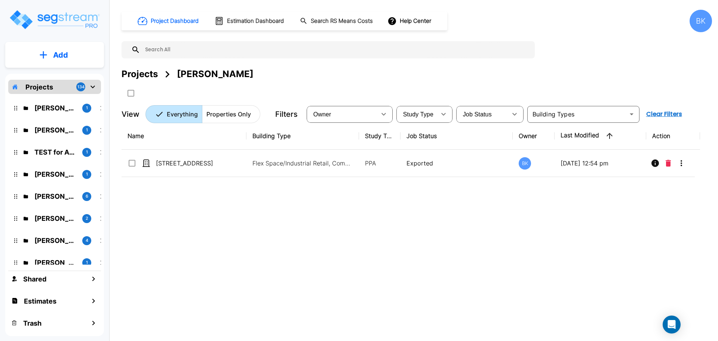 This screenshot has height=341, width=718. I want to click on div: Open Intercom Messenger, so click(672, 324).